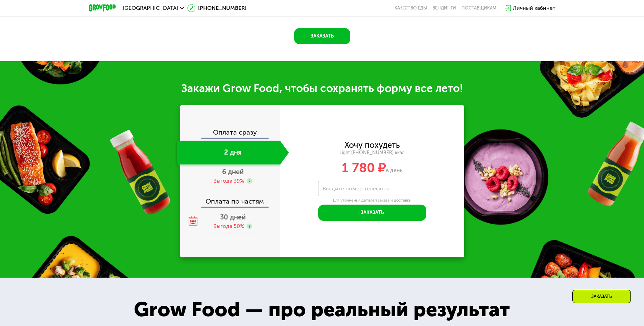 This screenshot has height=326, width=644. I want to click on label: Введите номер телефона, so click(356, 188).